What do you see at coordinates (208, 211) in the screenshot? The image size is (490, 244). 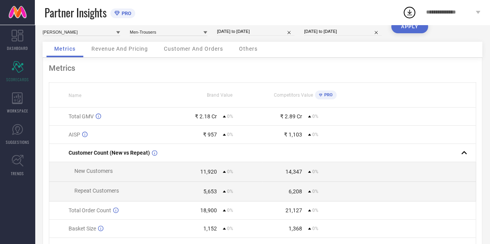 I see `div: 18,900` at bounding box center [208, 211].